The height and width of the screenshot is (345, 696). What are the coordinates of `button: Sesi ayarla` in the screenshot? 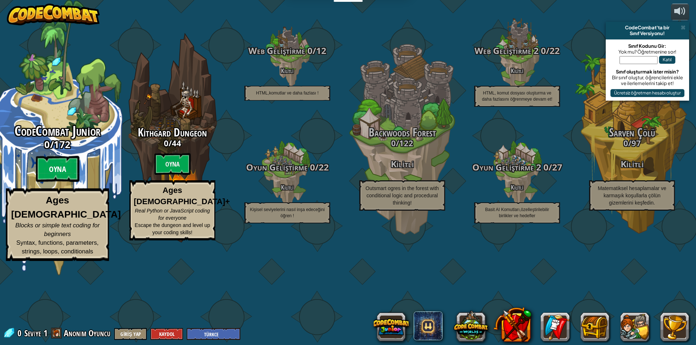 It's located at (680, 12).